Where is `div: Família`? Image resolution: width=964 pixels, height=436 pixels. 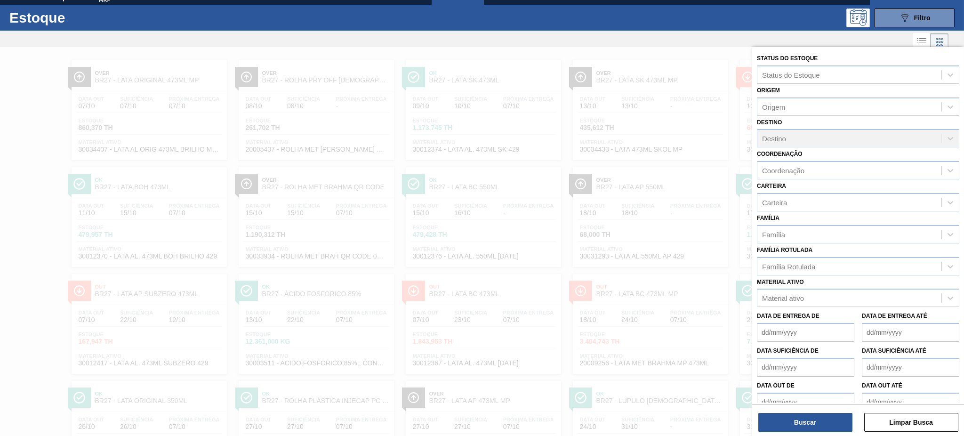 div: Família is located at coordinates (773, 234).